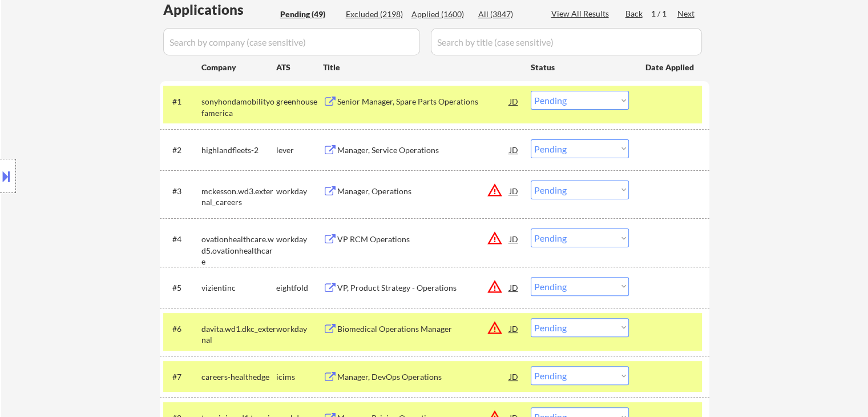  I want to click on div: Biomedical Operations Manager, so click(424, 329).